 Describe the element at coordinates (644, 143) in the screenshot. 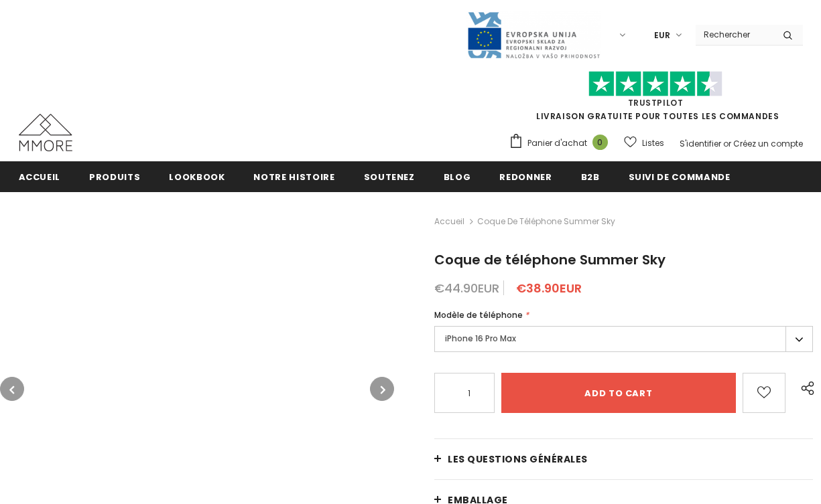

I see `a: Listes` at that location.